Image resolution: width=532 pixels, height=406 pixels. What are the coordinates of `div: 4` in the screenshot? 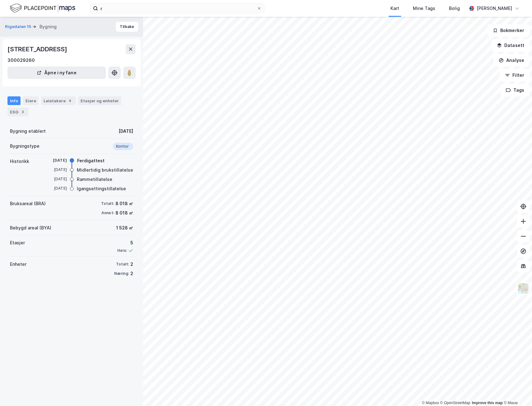 It's located at (70, 101).